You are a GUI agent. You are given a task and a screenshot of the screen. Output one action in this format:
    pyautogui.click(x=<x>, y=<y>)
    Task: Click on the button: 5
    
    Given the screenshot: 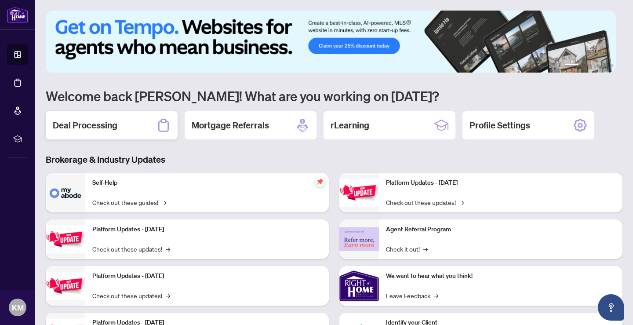 What is the action you would take?
    pyautogui.click(x=605, y=65)
    